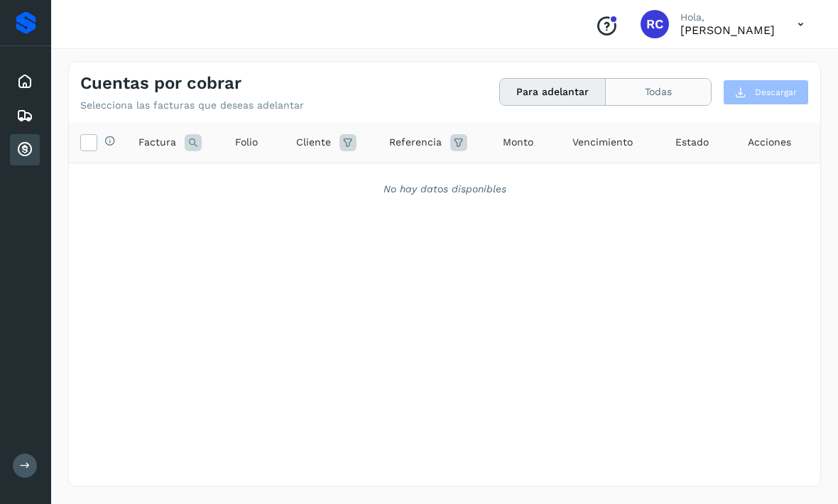 This screenshot has height=504, width=838. Describe the element at coordinates (518, 142) in the screenshot. I see `span: Monto` at that location.